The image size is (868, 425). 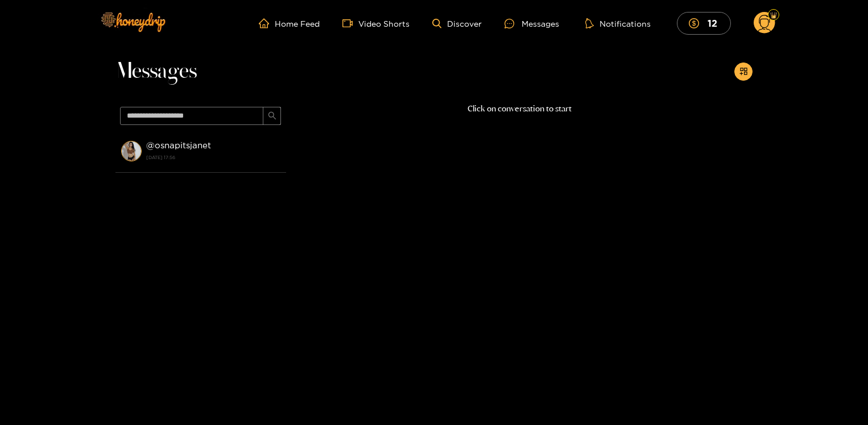 I want to click on button: search, so click(x=272, y=116).